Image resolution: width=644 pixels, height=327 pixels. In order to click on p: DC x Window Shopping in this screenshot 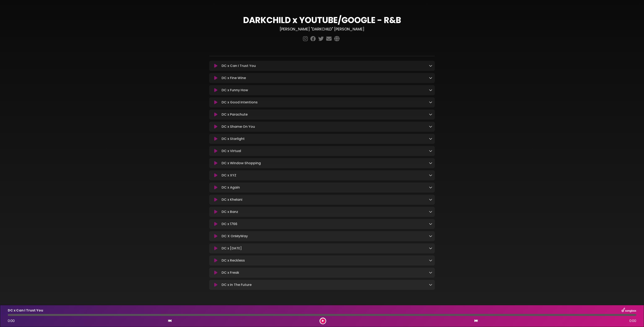, I will do `click(241, 164)`.